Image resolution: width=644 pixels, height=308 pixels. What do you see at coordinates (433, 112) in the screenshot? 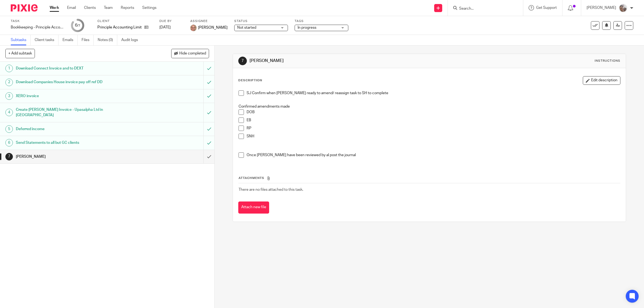
I see `p: DOB` at bounding box center [433, 112].